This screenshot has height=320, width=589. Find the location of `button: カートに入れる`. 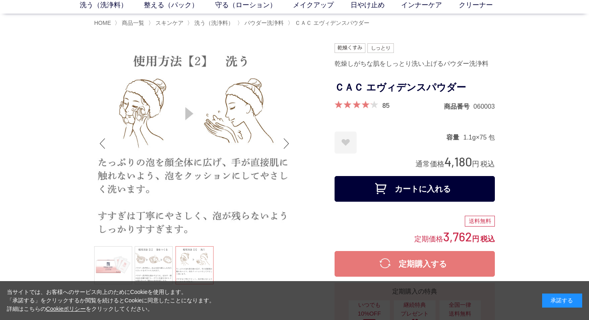

button: カートに入れる is located at coordinates (415, 189).